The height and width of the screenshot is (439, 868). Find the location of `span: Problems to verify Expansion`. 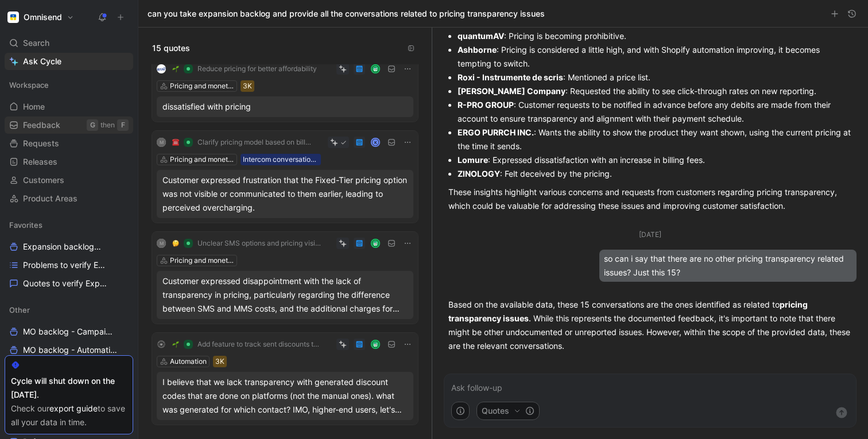

span: Problems to verify Expansion is located at coordinates (65, 266).